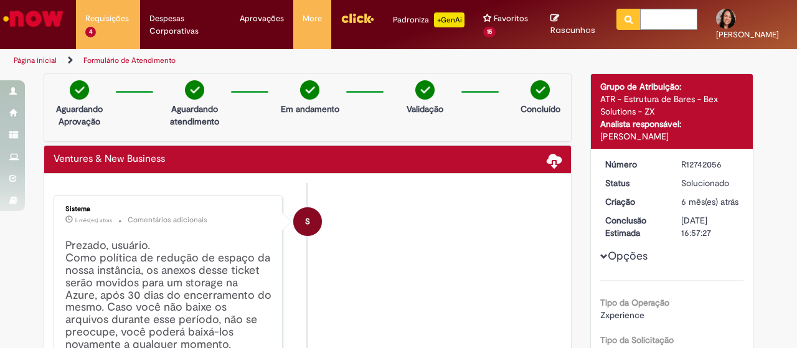 The height and width of the screenshot is (348, 797). Describe the element at coordinates (634, 227) in the screenshot. I see `dt: Conclusão Estimada` at that location.